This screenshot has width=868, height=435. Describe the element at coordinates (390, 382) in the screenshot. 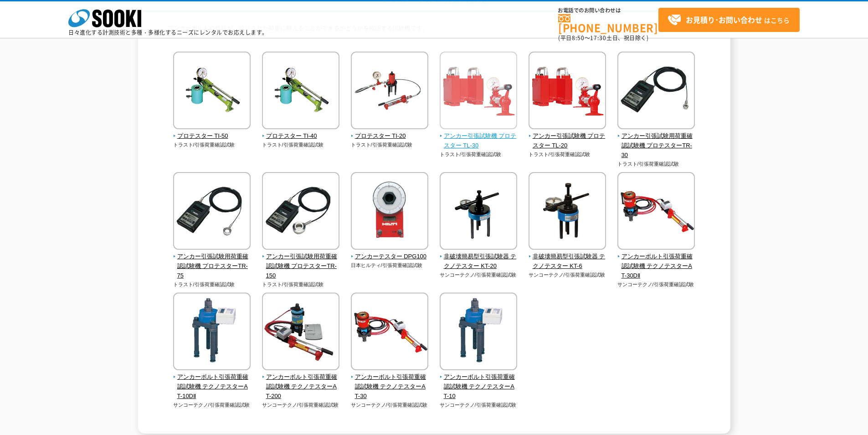

I see `a: アンカーボルト引張荷重確認試験機 テクノテスターAT-30` at that location.